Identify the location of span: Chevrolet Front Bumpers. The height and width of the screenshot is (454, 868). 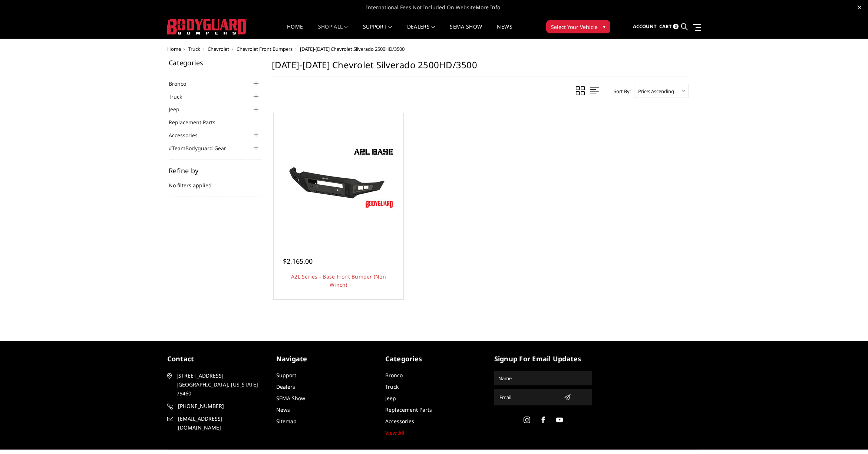
(264, 49).